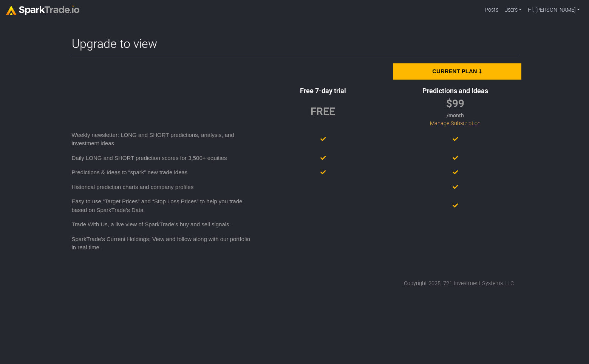 This screenshot has width=589, height=364. I want to click on div: Weekly newsletter: LONG and SHORT predictions, analysis, and investment ideas, so click(162, 139).